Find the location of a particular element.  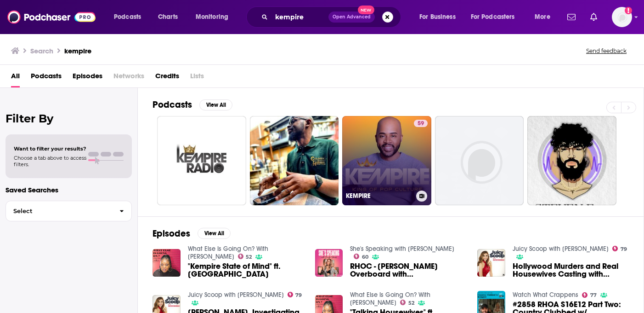

a: Watch What Crappens is located at coordinates (546, 294).